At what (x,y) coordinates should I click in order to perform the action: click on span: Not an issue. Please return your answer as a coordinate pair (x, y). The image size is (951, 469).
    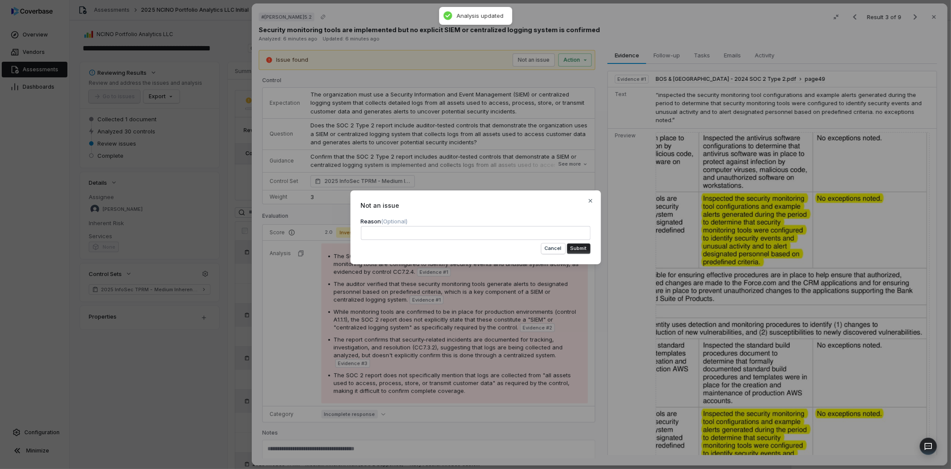
    Looking at the image, I should click on (476, 205).